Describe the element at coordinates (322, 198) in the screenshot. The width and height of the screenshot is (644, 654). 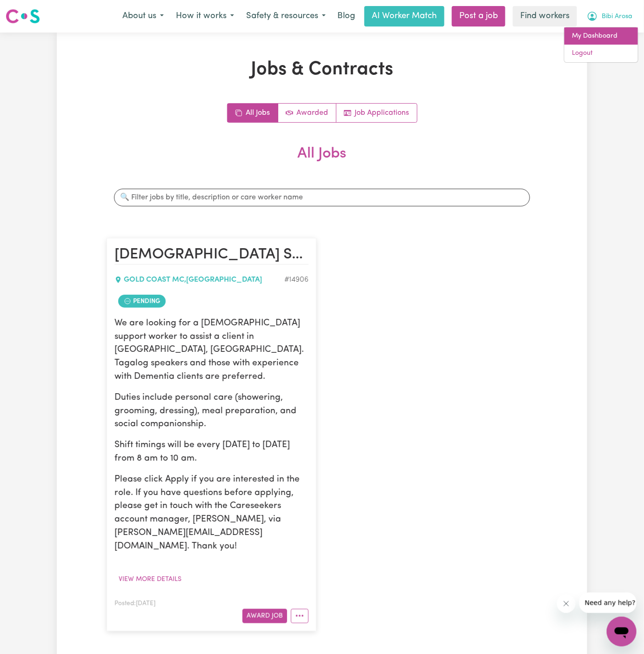
I see `input: 🔍 Filter jobs by title, description or care worker name` at that location.